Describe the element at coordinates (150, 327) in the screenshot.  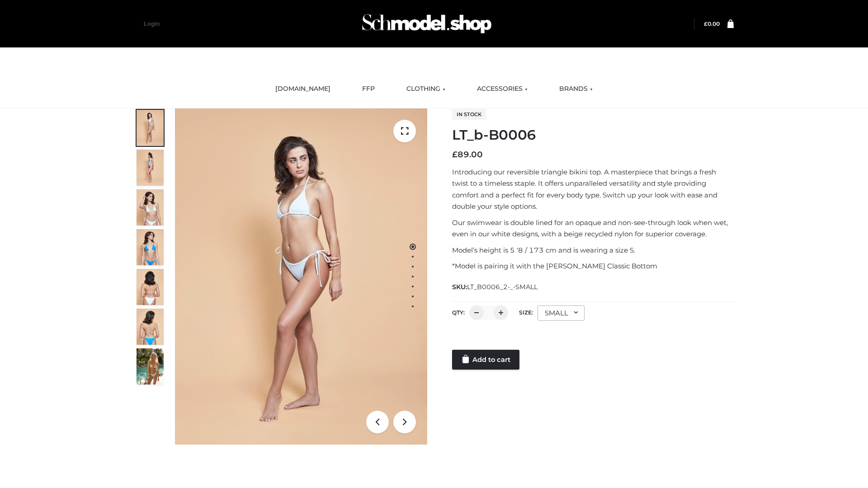
I see `img: ArielClassicBikiniTop_CloudNine_AzureSky_OW114ECO_8-scaled.jpg` at that location.